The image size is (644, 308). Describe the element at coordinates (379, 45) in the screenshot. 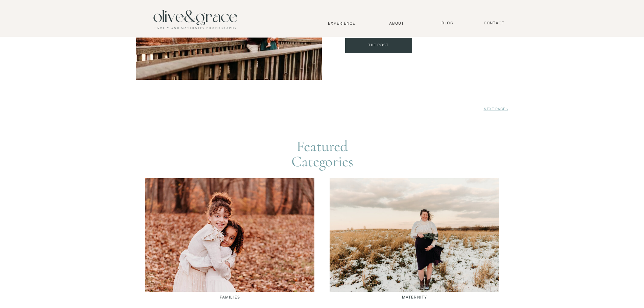

I see `a: Wilmington DE Photographer` at that location.